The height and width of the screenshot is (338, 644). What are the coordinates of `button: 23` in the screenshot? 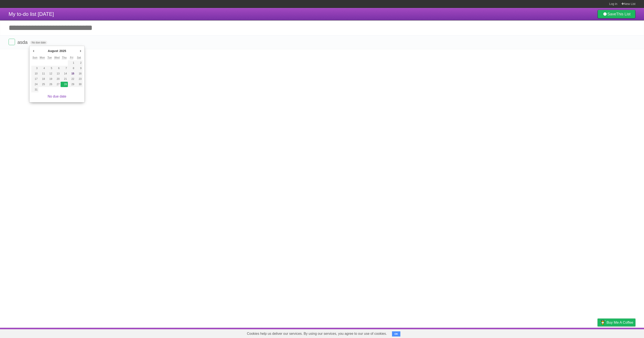 It's located at (79, 79).